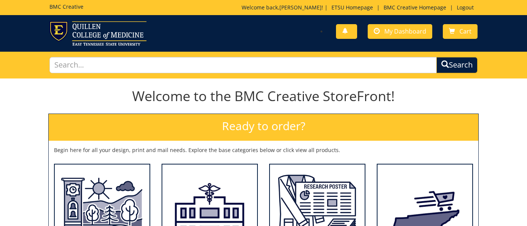 Image resolution: width=527 pixels, height=226 pixels. What do you see at coordinates (353, 7) in the screenshot?
I see `a: ETSU Homepage` at bounding box center [353, 7].